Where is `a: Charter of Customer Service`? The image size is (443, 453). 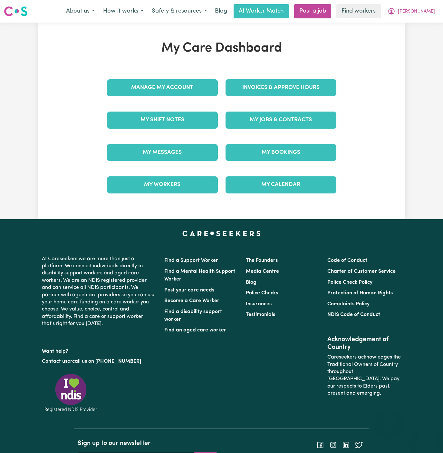
a: Charter of Customer Service is located at coordinates (361, 271).